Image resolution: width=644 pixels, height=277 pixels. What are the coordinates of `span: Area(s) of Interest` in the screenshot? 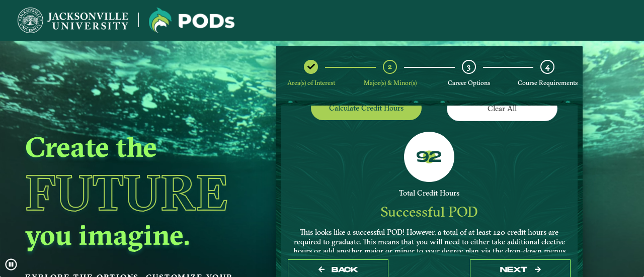 It's located at (311, 82).